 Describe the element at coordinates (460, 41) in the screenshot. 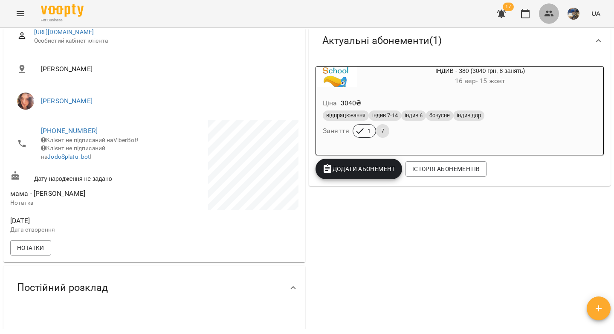

I see `div: Актуальні абонементи(1)` at that location.